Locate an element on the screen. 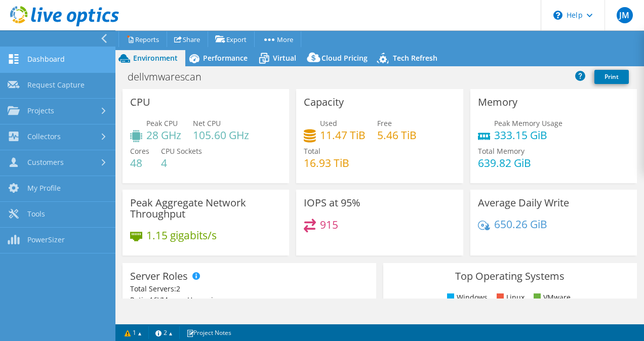  svg: \n is located at coordinates (558, 15).